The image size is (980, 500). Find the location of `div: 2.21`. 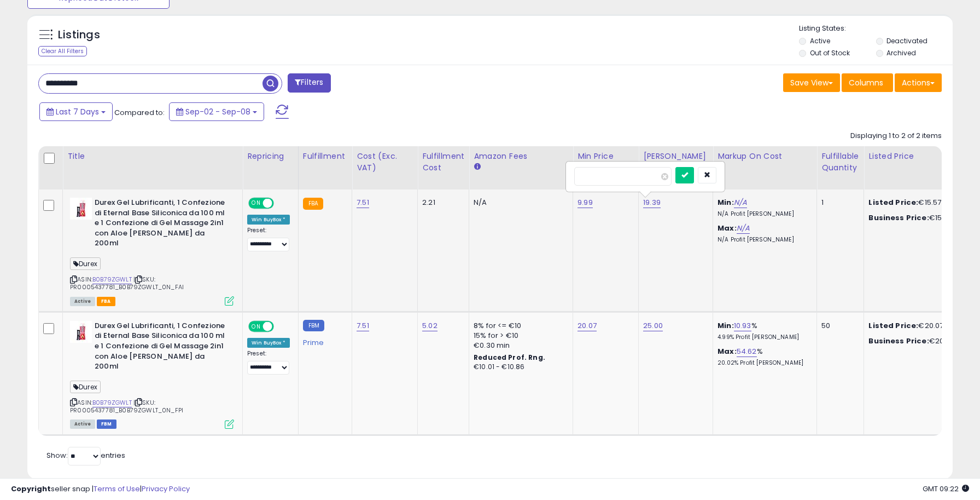

div: 2.21 is located at coordinates (442, 202).